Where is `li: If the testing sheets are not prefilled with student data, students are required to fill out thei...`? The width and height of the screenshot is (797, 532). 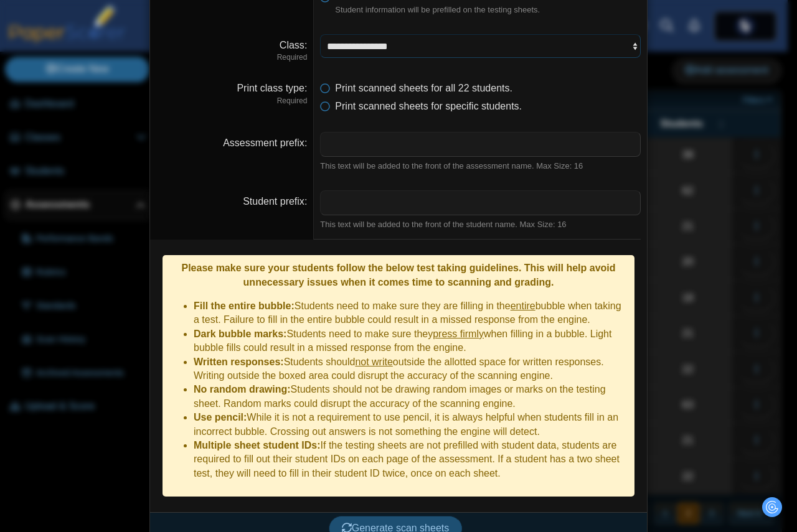
li: If the testing sheets are not prefilled with student data, students are required to fill out thei... is located at coordinates (411, 459).